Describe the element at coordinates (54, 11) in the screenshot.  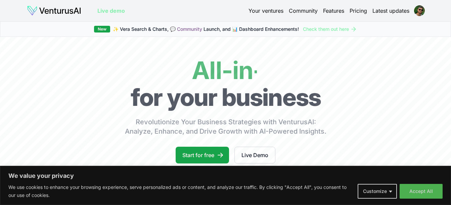
I see `img: logo` at that location.